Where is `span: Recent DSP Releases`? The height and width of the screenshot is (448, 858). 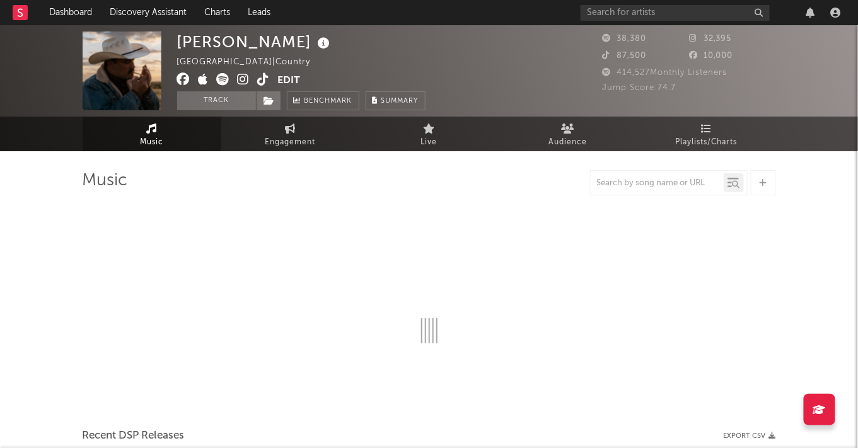 span: Recent DSP Releases is located at coordinates (134, 436).